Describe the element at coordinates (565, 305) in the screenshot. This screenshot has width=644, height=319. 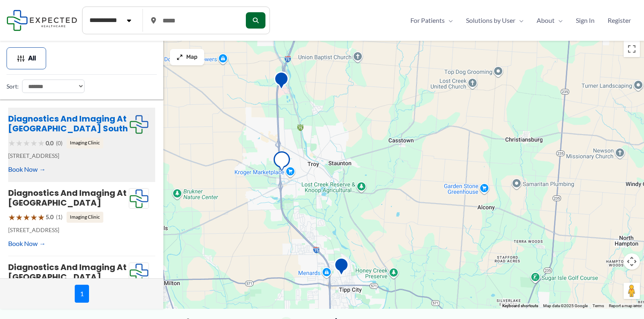
I see `span: Map data ©2025 Google` at that location.